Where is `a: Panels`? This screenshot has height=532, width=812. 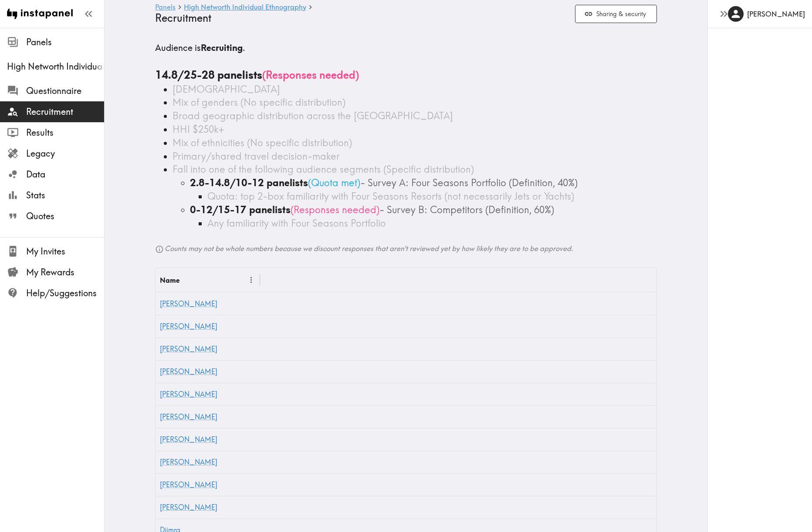 a: Panels is located at coordinates (165, 8).